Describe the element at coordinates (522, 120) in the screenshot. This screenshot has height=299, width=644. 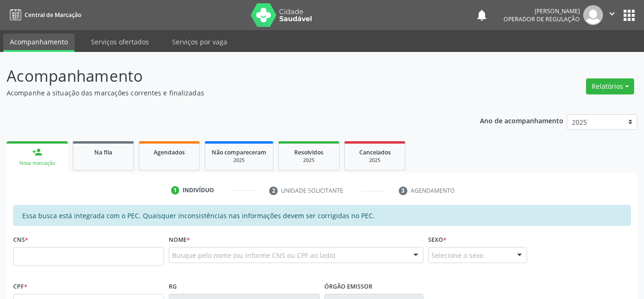
I see `p: Ano de acompanhamento` at that location.